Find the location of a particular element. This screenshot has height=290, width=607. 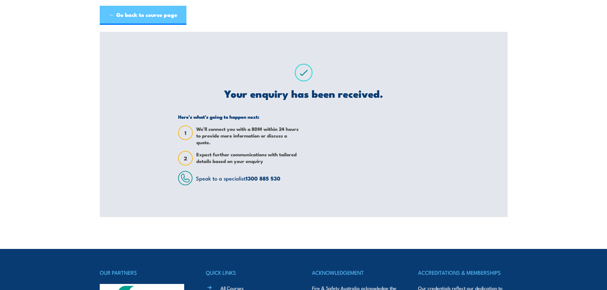

h2: Your enquiry has been received. is located at coordinates (303, 93).